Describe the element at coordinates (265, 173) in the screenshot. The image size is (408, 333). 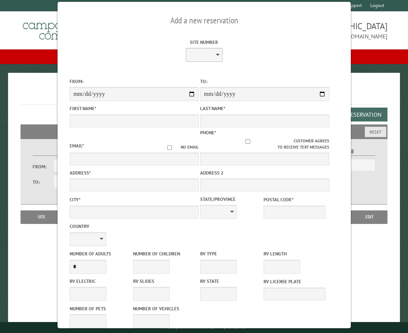
I see `label: Address 2` at that location.